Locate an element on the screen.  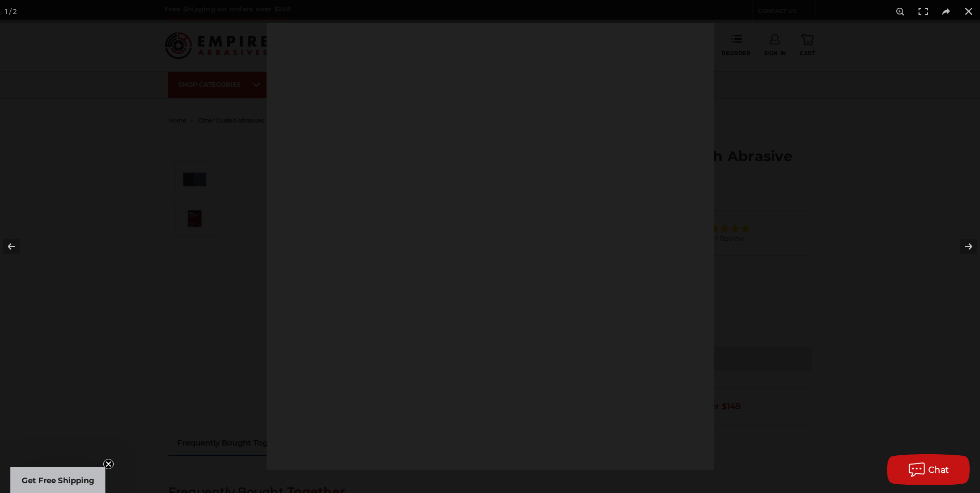
button: Chat is located at coordinates (928, 469).